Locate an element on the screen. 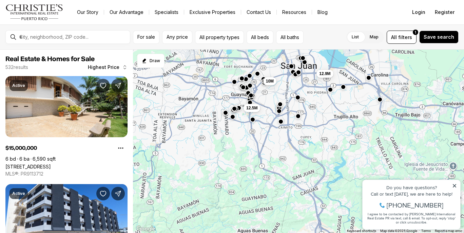 This screenshot has width=464, height=233. button: All baths is located at coordinates (290, 37).